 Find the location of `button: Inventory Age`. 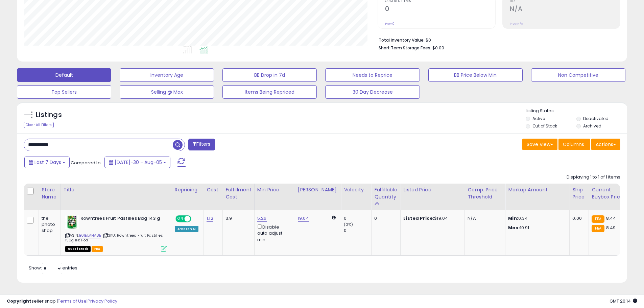

button: Inventory Age is located at coordinates (167, 75).